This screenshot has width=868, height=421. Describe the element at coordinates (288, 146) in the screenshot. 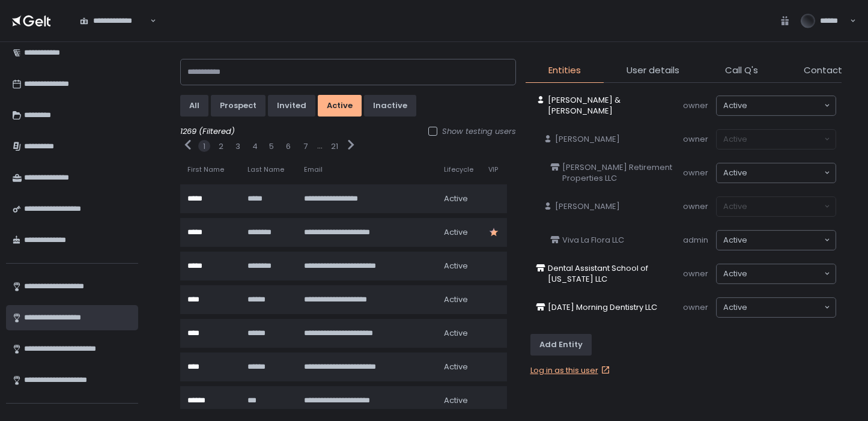

I see `div: 6` at that location.